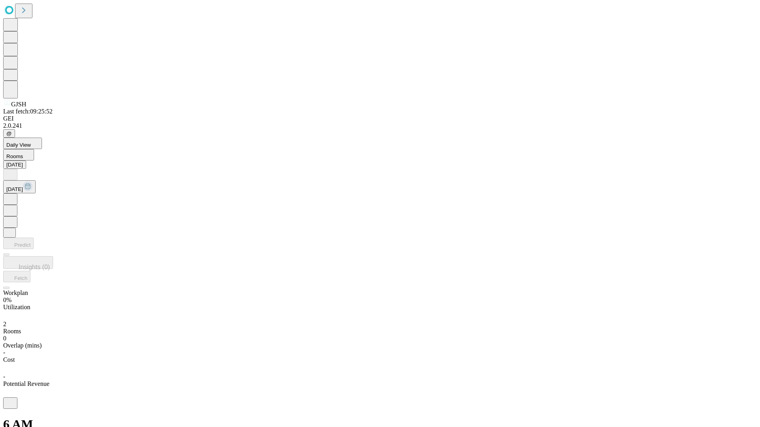 The width and height of the screenshot is (760, 427). What do you see at coordinates (26, 384) in the screenshot?
I see `span: Potential Revenue` at bounding box center [26, 384].